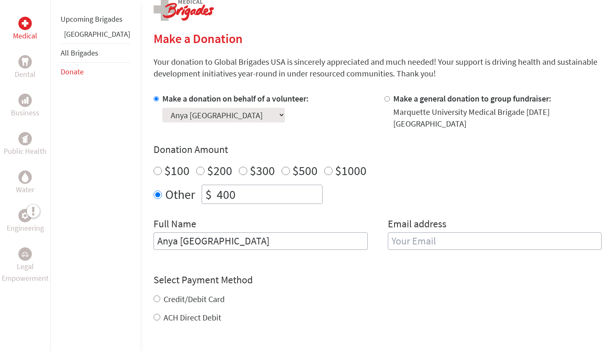  Describe the element at coordinates (351, 171) in the screenshot. I see `label: $1000` at that location.